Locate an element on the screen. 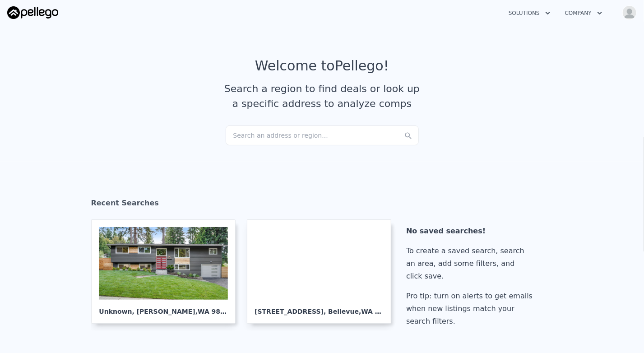 Image resolution: width=644 pixels, height=353 pixels. img: Pellego is located at coordinates (33, 13).